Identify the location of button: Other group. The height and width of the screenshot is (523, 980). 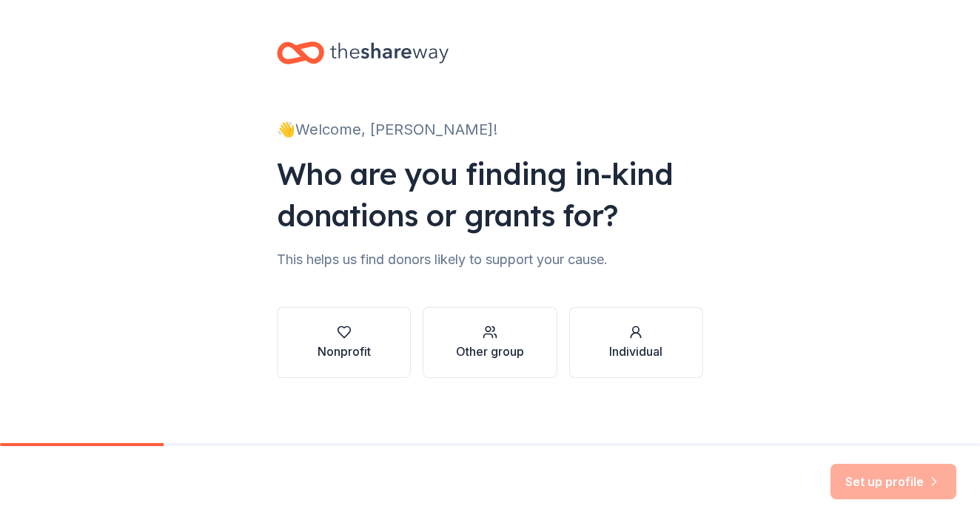
(489, 343).